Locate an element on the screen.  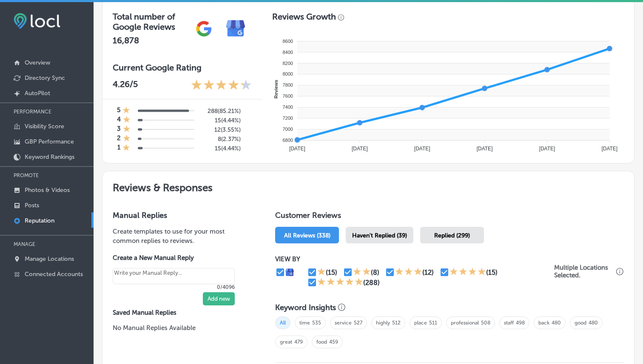
a: 511 is located at coordinates (433, 323).